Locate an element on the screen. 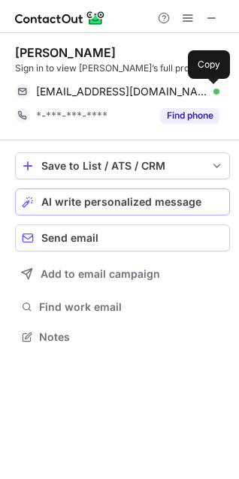  button: Find work email is located at coordinates (122, 307).